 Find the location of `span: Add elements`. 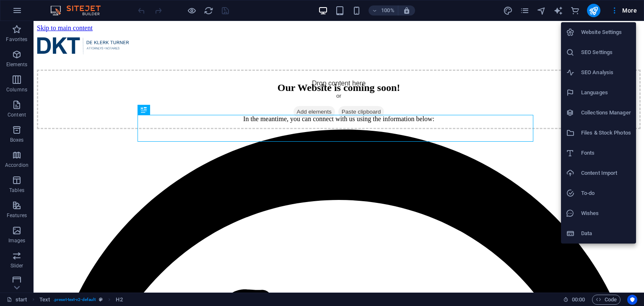

span: Add elements is located at coordinates (281, 91).